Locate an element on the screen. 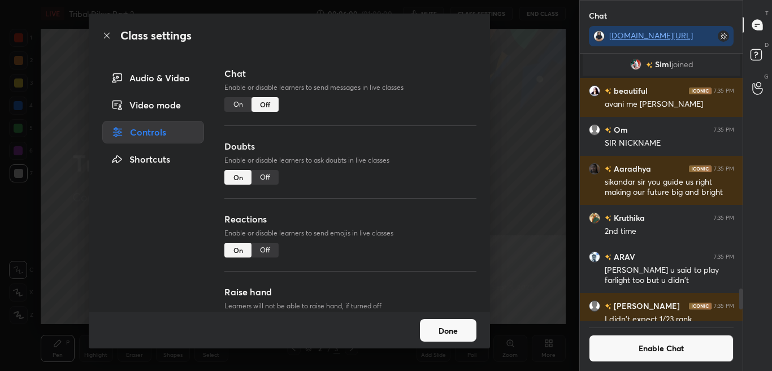 This screenshot has height=371, width=772. p: Enable or disable learners to send messages in live classes is located at coordinates (350, 88).